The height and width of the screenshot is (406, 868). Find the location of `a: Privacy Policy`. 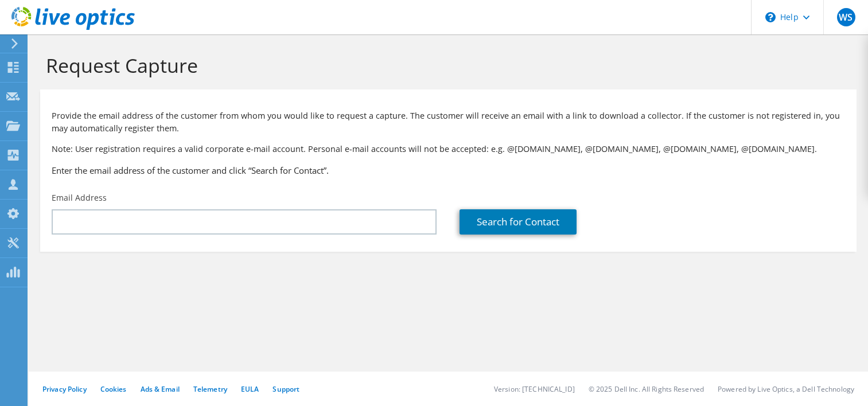

a: Privacy Policy is located at coordinates (64, 389).